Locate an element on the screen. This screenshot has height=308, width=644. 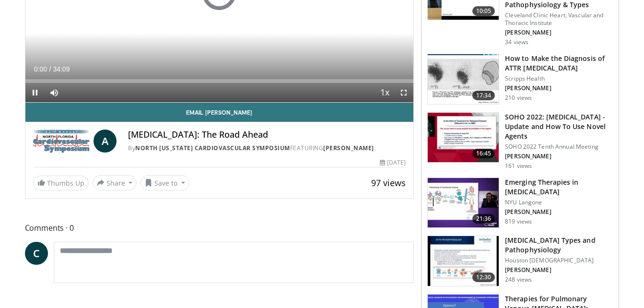
span: 10:05 is located at coordinates (484, 11).